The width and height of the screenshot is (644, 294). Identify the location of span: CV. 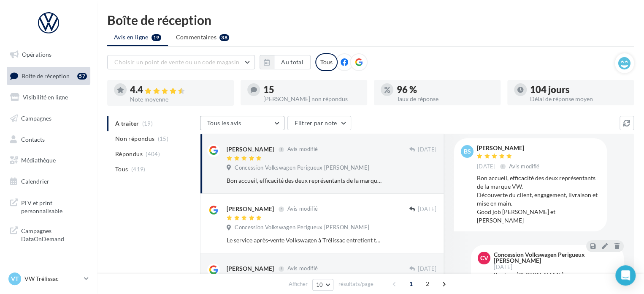
(485, 258).